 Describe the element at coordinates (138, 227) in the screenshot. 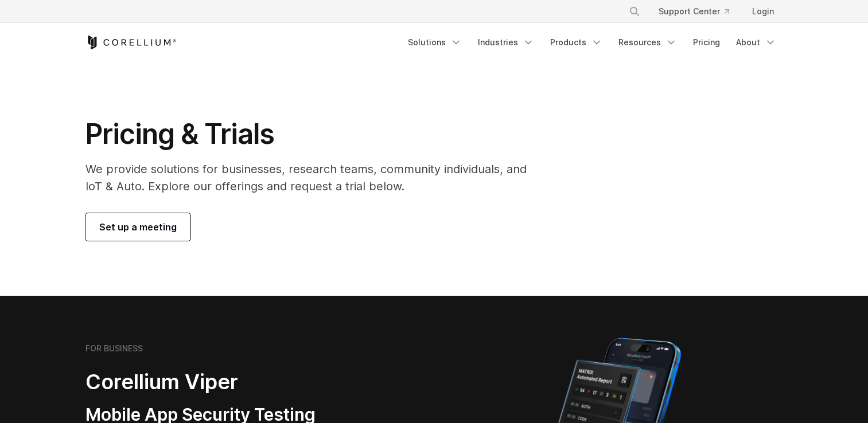

I see `a: Set up a meeting` at that location.